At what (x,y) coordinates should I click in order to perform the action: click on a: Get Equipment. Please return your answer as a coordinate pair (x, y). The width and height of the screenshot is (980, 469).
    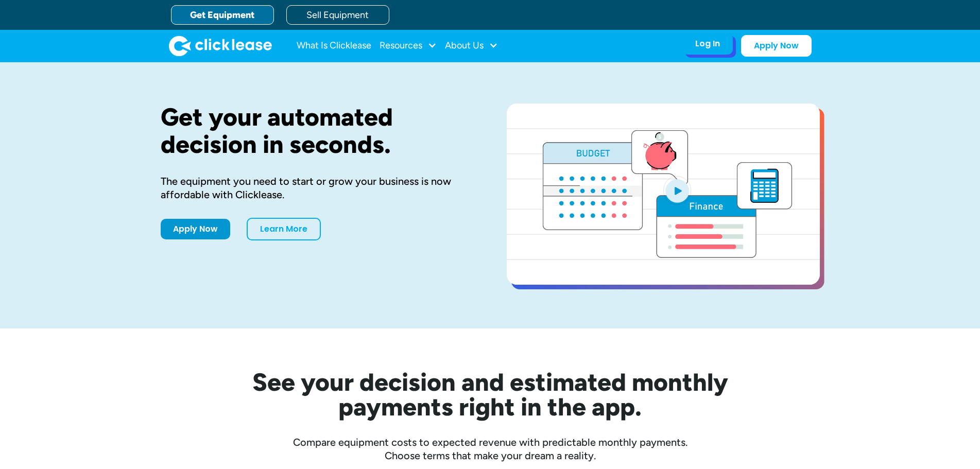
    Looking at the image, I should click on (222, 15).